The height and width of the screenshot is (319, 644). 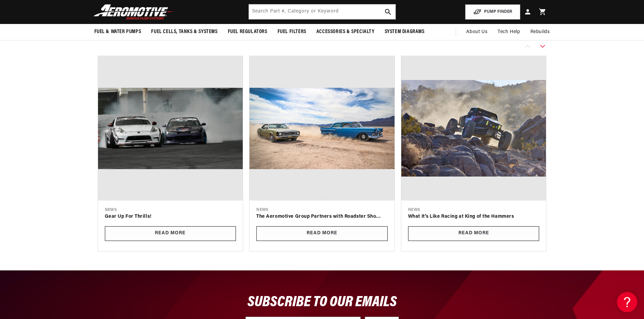 What do you see at coordinates (474, 128) in the screenshot?
I see `img: What It’s Like Racing at King of the Hammers` at bounding box center [474, 128].